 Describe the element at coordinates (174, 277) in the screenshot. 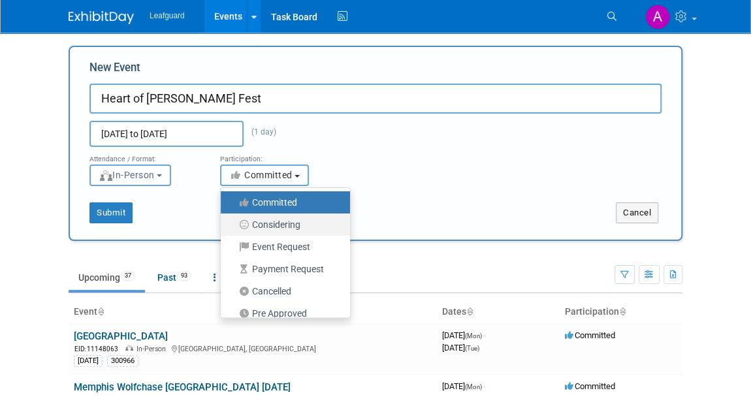

I see `a: Past93` at that location.